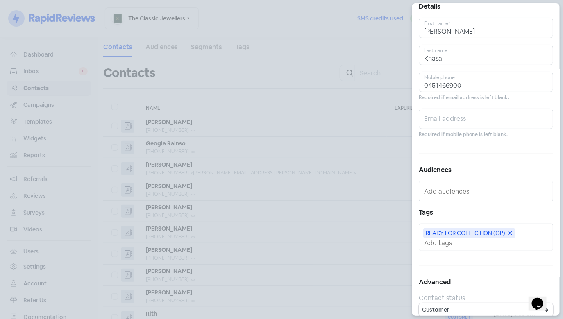  I want to click on input: Last name, so click(486, 55).